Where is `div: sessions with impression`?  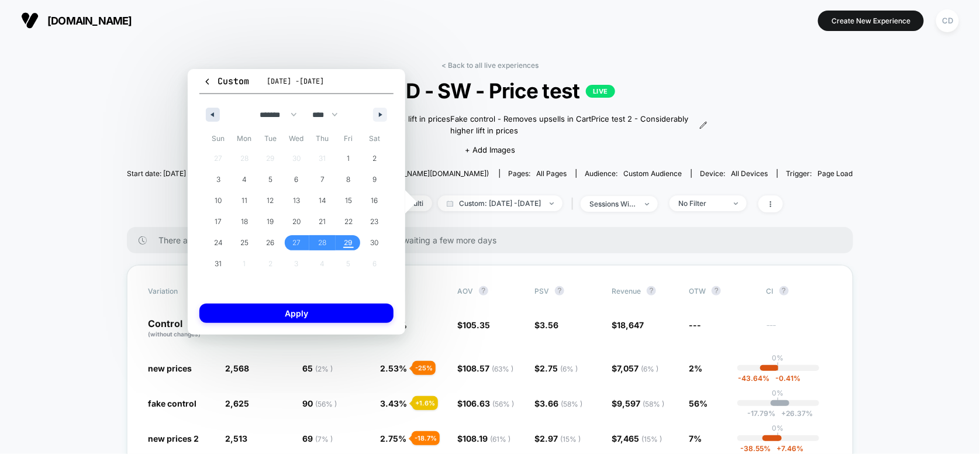 div: sessions with impression is located at coordinates (613, 203).